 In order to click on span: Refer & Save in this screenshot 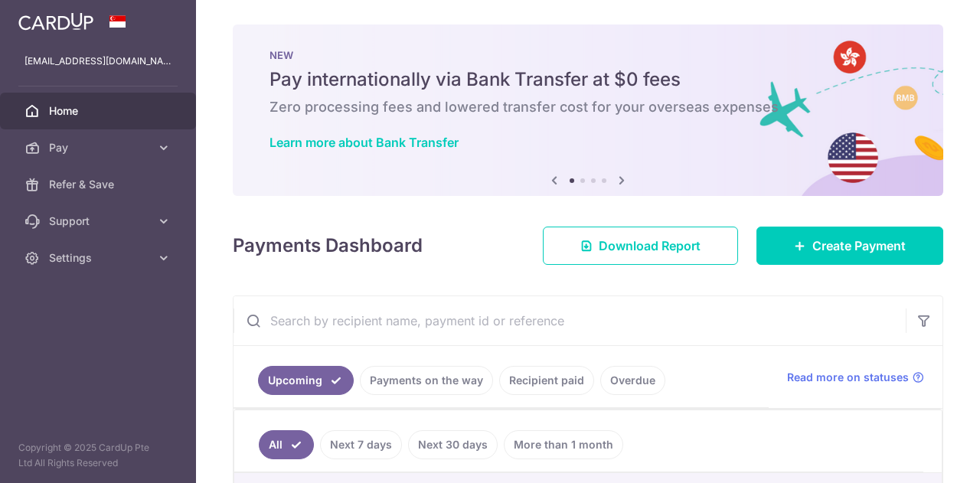, I will do `click(99, 185)`.